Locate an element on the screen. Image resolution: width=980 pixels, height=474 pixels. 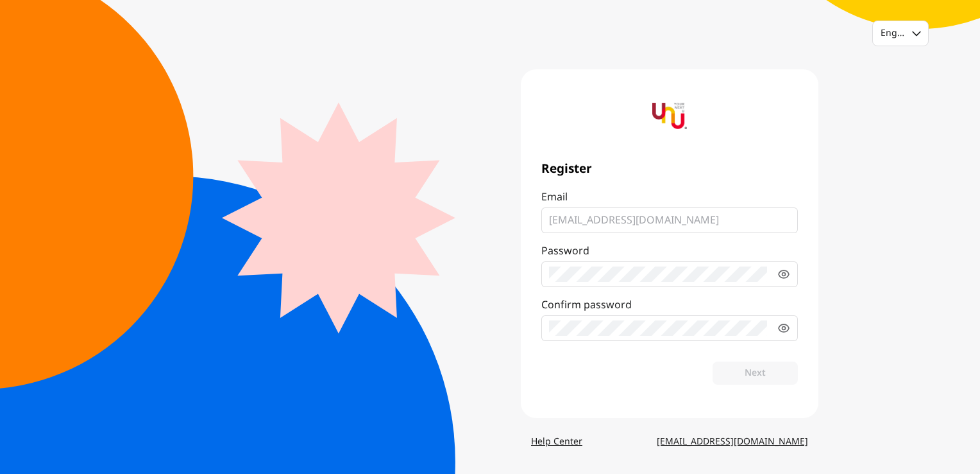
button: Next is located at coordinates (755, 373).